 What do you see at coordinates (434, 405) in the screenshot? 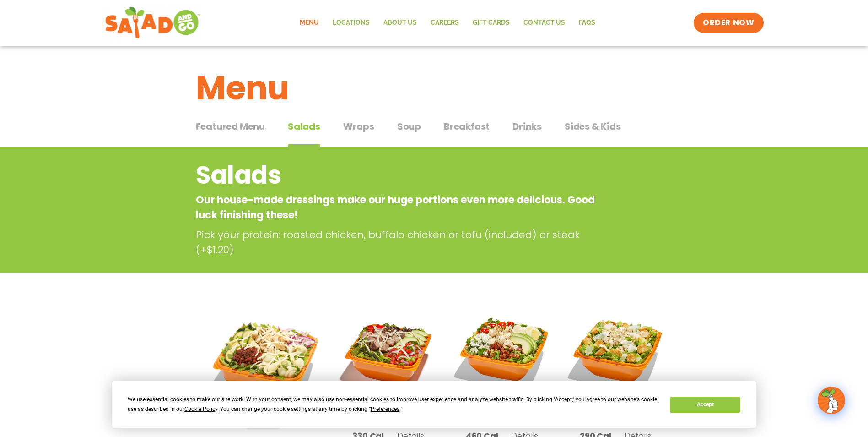
I see `div: Cookie Consent Prompt` at bounding box center [434, 405].